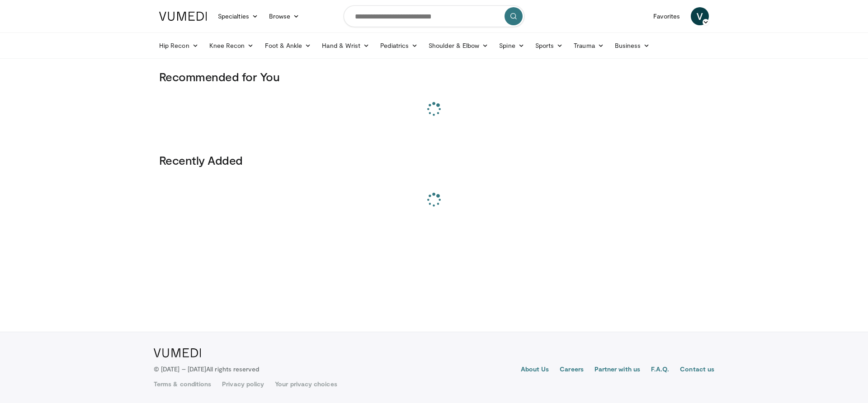  What do you see at coordinates (697, 370) in the screenshot?
I see `a: Contact us` at bounding box center [697, 370].